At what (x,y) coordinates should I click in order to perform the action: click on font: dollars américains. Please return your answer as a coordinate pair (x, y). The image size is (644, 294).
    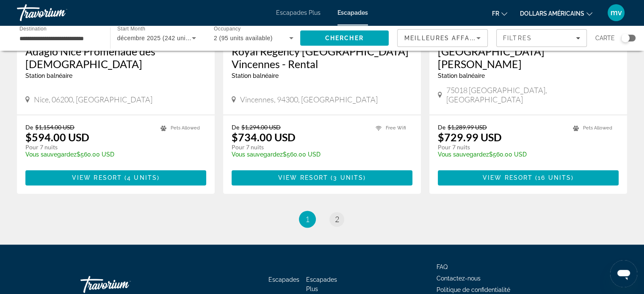
    Looking at the image, I should click on (552, 13).